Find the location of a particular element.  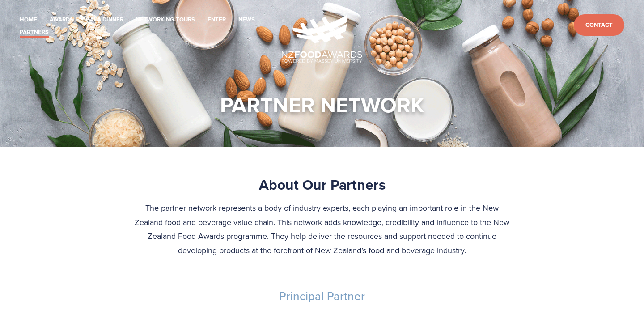

strong: About Our Partners is located at coordinates (322, 185).